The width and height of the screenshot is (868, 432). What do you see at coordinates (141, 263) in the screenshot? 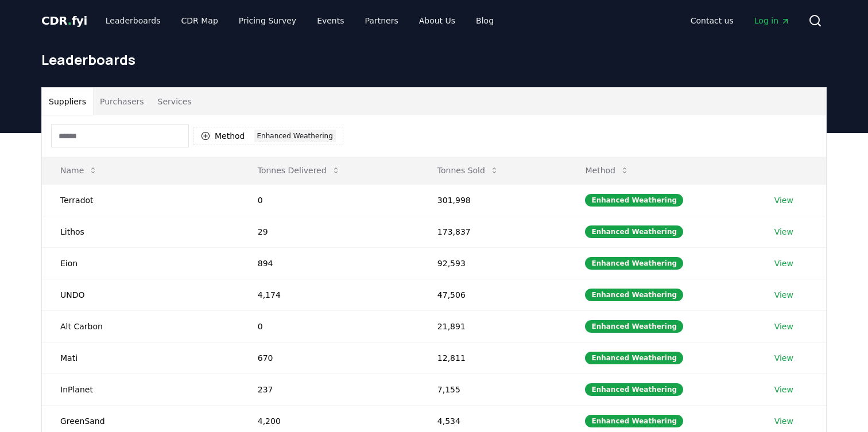
I see `td: Eion` at bounding box center [141, 263].